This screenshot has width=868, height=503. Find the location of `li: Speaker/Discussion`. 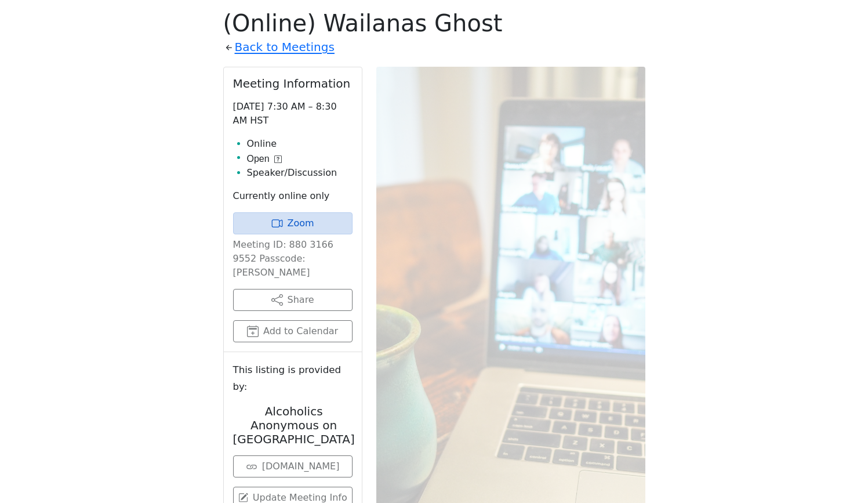

li: Speaker/Discussion is located at coordinates (300, 173).